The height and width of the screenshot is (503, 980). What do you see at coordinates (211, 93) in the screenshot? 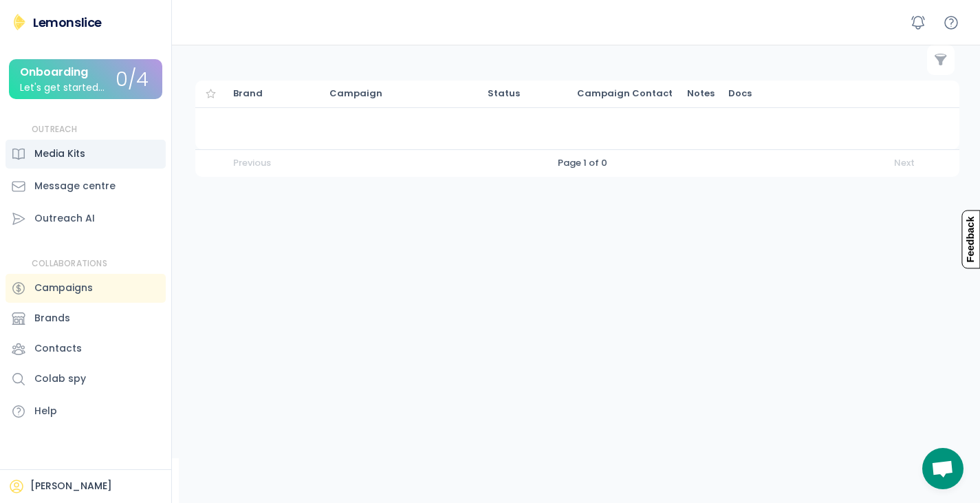
I see `button: Only favourites` at bounding box center [211, 93].